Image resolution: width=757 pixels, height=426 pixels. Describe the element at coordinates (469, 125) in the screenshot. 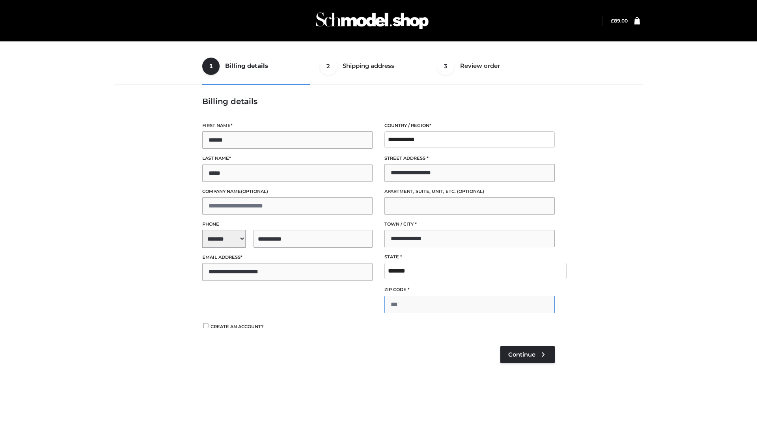

I see `label: Country / Region` at that location.